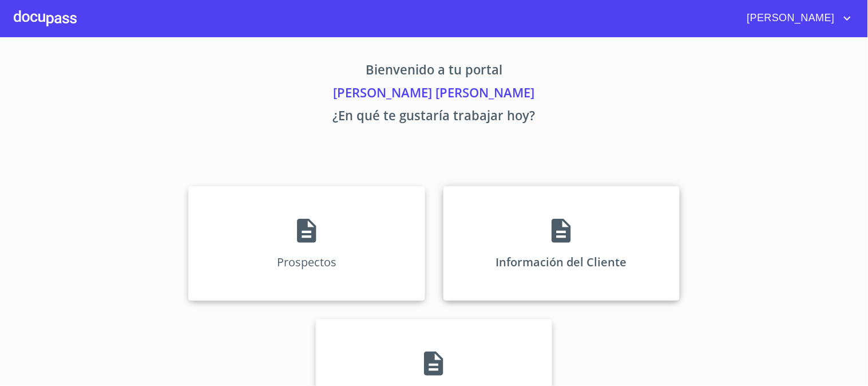 Image resolution: width=868 pixels, height=386 pixels. Describe the element at coordinates (307, 262) in the screenshot. I see `p: Prospectos` at that location.